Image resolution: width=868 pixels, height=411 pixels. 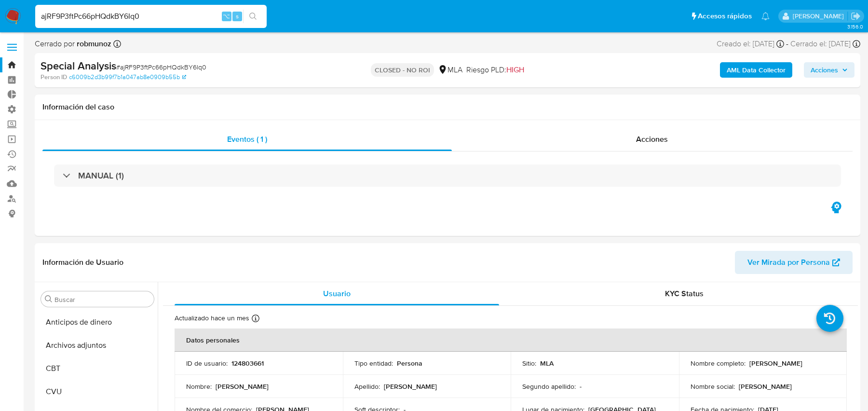 I want to click on b: Special Analysis, so click(x=78, y=66).